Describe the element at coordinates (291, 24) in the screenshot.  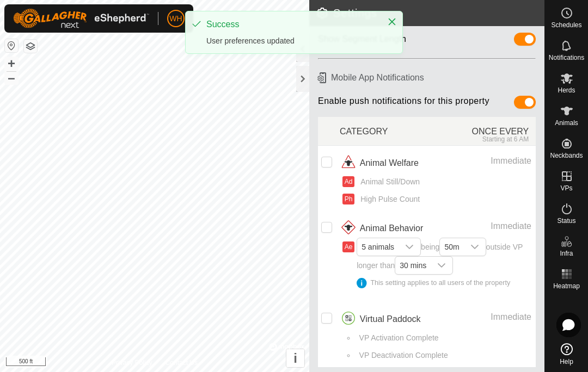
I see `div: Success` at that location.